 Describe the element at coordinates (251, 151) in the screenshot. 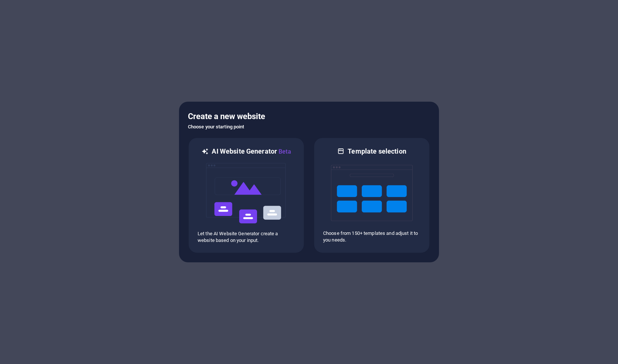

I see `h6: AI Website Generator` at that location.